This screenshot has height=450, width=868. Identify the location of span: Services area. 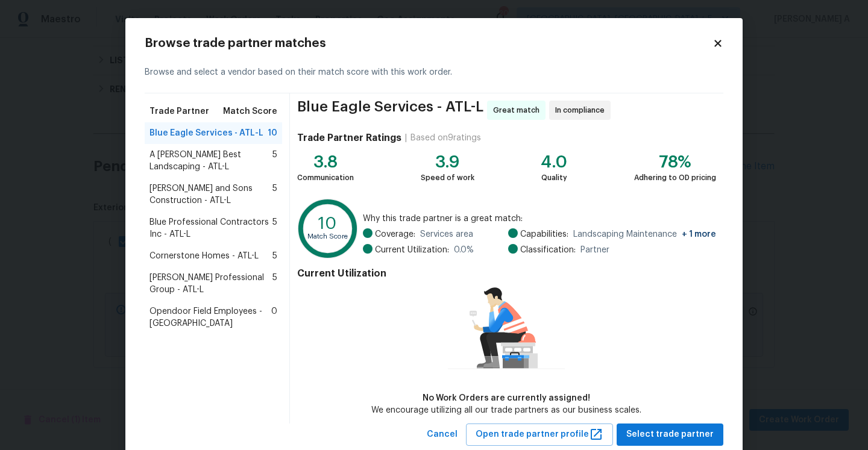
(447, 234).